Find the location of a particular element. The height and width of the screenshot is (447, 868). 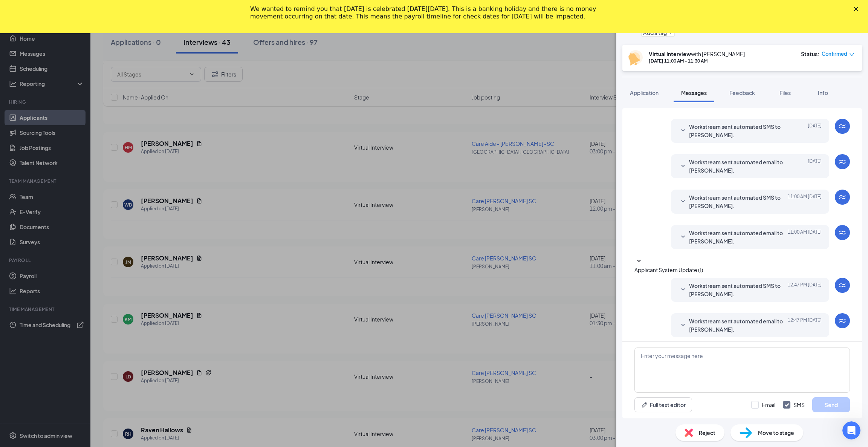

span: Reject is located at coordinates (708, 433).